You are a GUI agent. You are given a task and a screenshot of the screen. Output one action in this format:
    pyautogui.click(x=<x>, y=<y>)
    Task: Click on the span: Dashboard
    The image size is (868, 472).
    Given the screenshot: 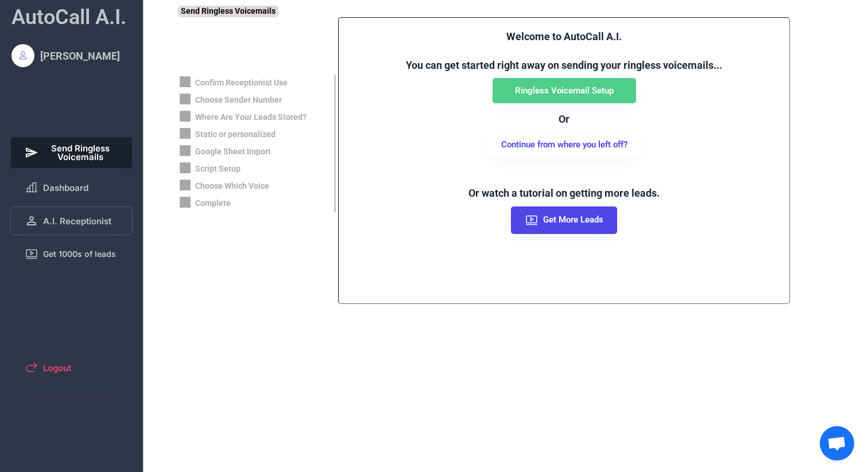 What is the action you would take?
    pyautogui.click(x=66, y=188)
    